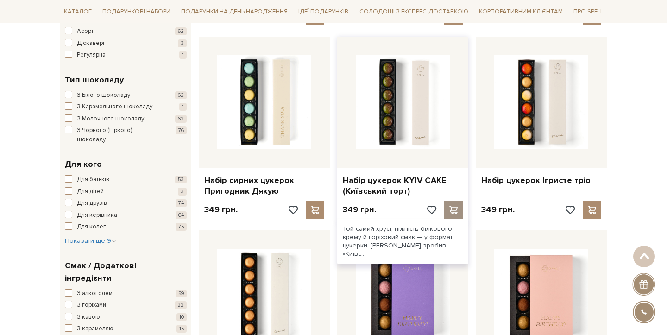  What do you see at coordinates (78, 12) in the screenshot?
I see `a: Каталог` at bounding box center [78, 12].